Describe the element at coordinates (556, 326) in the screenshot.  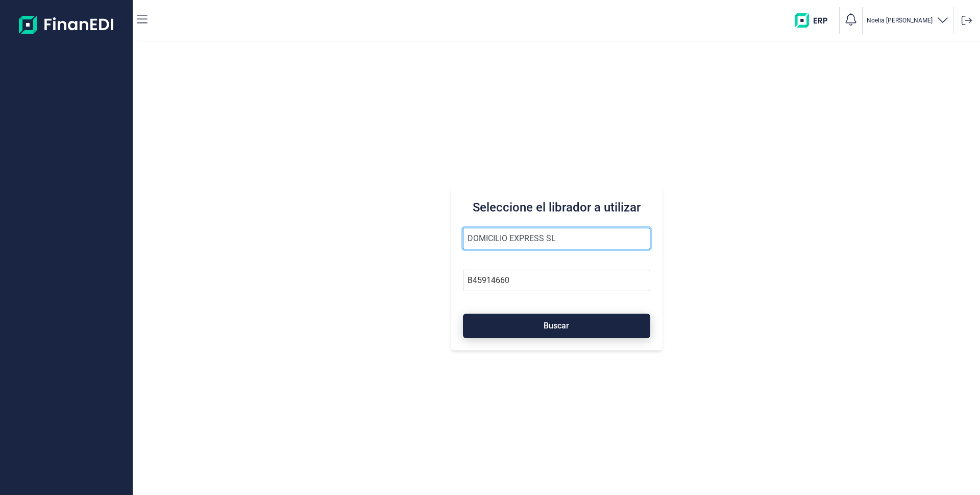
I see `button: Buscar` at that location.